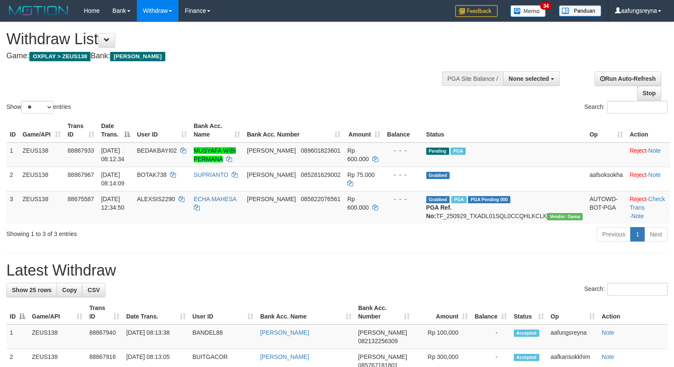 Image resolution: width=674 pixels, height=367 pixels. Describe the element at coordinates (156, 199) in the screenshot. I see `span: ALEXSIS2290` at that location.